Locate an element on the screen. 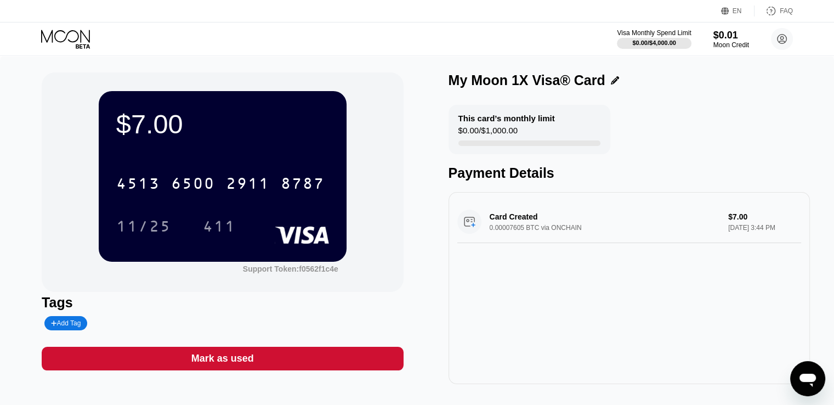  div: Support Token: f0562f1c4e is located at coordinates (291, 269).